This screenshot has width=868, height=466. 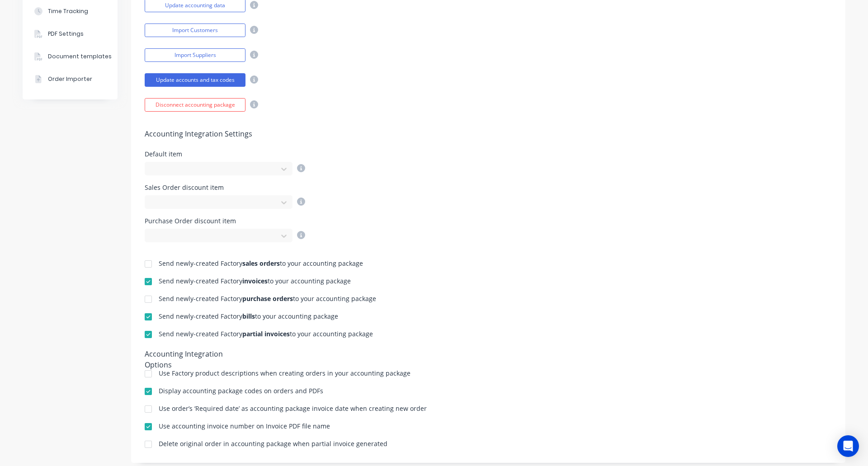 What do you see at coordinates (225, 154) in the screenshot?
I see `div: Default item` at bounding box center [225, 154].